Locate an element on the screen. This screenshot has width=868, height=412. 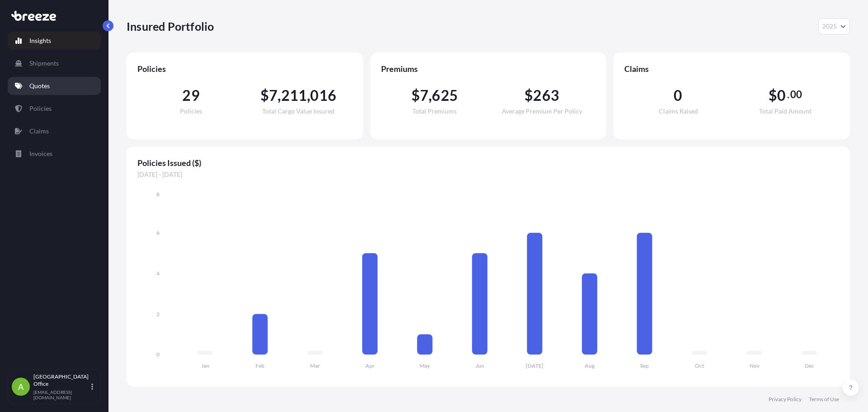
span: Total Cargo Value Insured is located at coordinates (298, 111).